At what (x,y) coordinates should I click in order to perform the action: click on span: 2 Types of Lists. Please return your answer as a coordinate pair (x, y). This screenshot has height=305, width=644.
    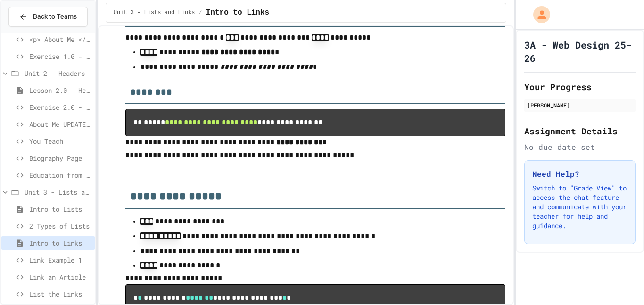
    Looking at the image, I should click on (61, 226).